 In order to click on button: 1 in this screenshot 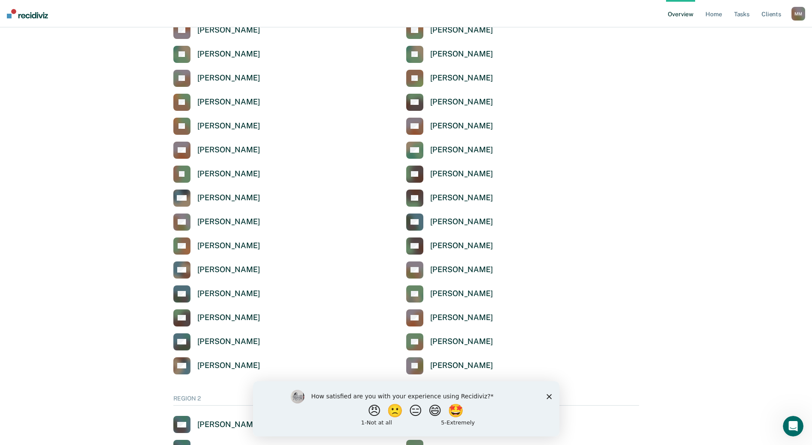, I will do `click(122, 30)`.